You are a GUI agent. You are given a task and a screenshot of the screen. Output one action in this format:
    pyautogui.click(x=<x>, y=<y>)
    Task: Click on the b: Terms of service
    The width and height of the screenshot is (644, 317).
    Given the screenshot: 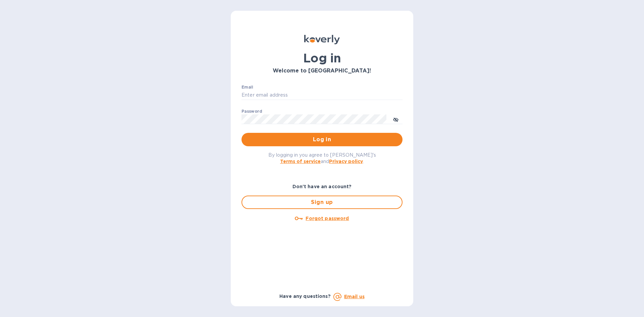 What is the action you would take?
    pyautogui.click(x=300, y=162)
    